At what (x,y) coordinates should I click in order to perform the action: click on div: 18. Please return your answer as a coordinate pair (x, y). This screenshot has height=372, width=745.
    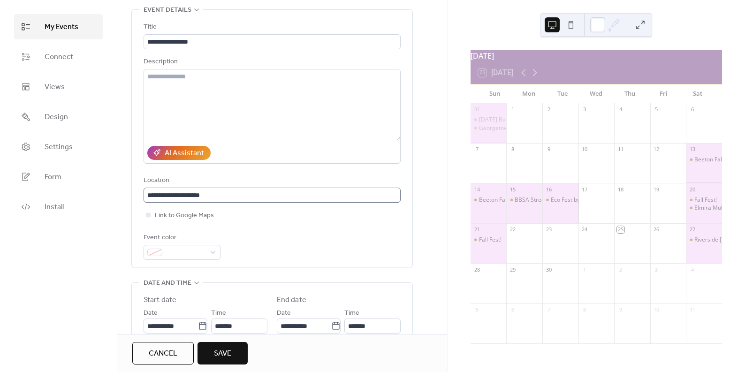
    Looking at the image, I should click on (620, 189).